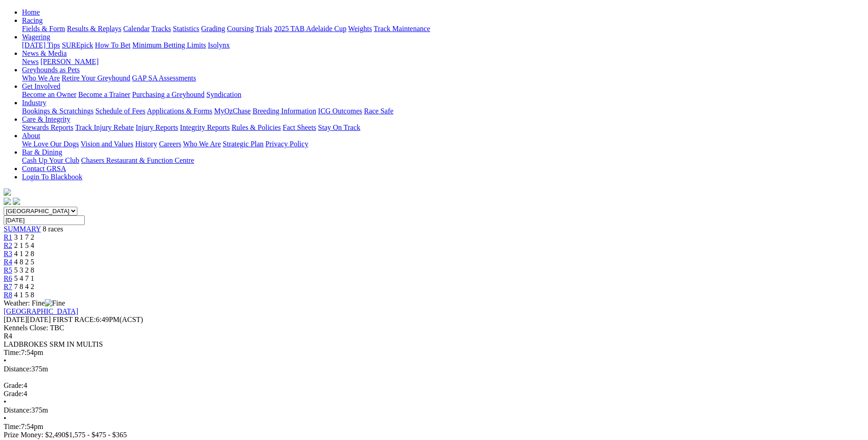 This screenshot has width=868, height=440. What do you see at coordinates (24, 278) in the screenshot?
I see `span: 5 4 7 1` at bounding box center [24, 278].